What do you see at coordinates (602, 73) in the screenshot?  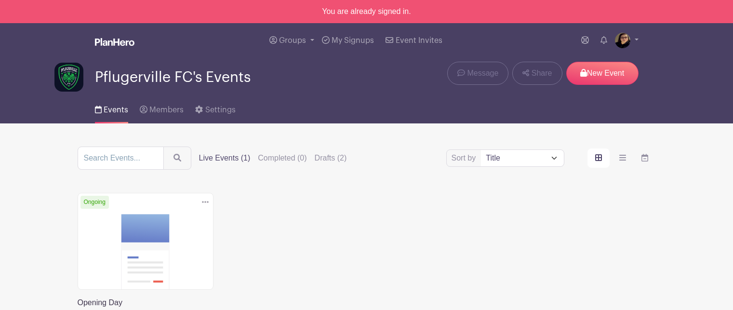 I see `p: New Event` at bounding box center [602, 73].